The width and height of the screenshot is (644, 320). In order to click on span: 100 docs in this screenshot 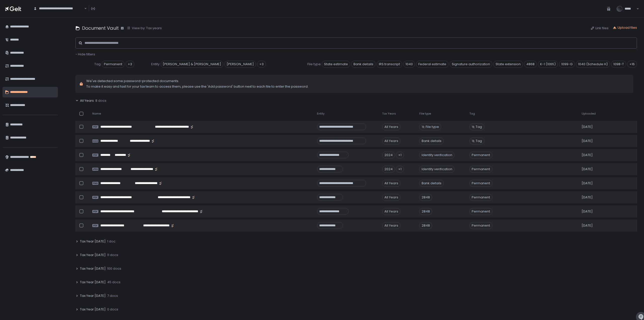, I will do `click(114, 268)`.